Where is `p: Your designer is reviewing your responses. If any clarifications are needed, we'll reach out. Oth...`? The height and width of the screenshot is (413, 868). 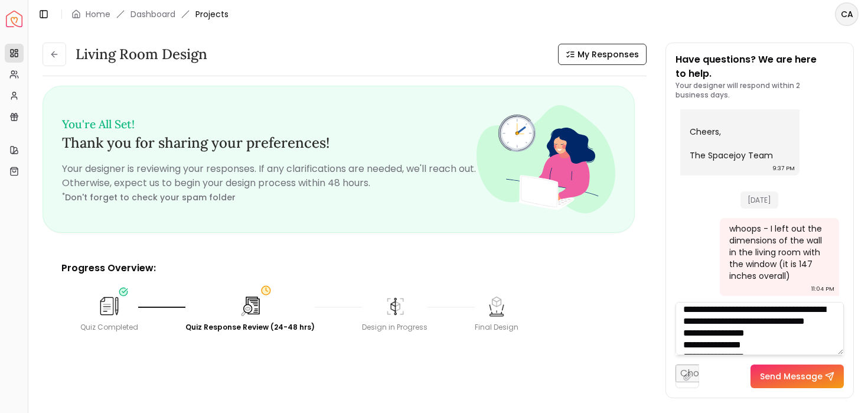
p: Your designer is reviewing your responses. If any clarifications are needed, we'll reach out. Oth... is located at coordinates (269, 176).